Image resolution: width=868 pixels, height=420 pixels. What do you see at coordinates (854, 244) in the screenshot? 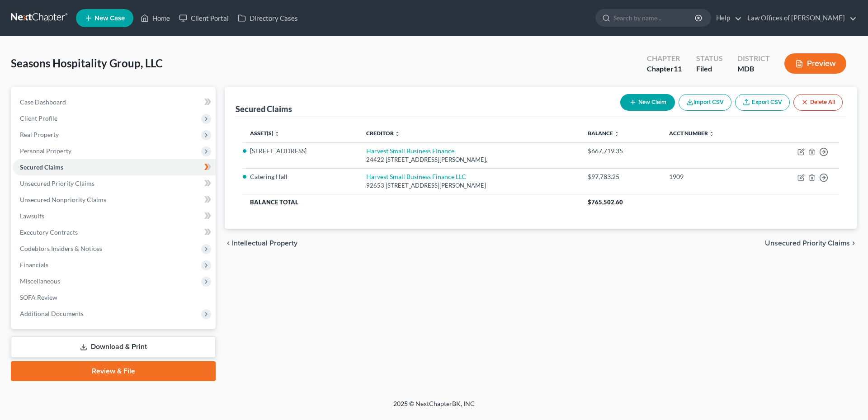
I see `i: chevron_right` at bounding box center [854, 244].